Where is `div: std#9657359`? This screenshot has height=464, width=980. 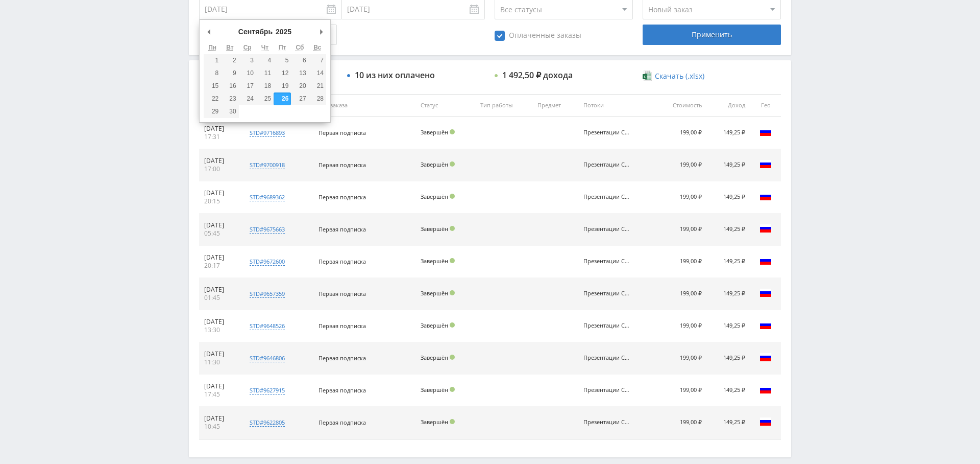
div: std#9657359 is located at coordinates (267, 294).